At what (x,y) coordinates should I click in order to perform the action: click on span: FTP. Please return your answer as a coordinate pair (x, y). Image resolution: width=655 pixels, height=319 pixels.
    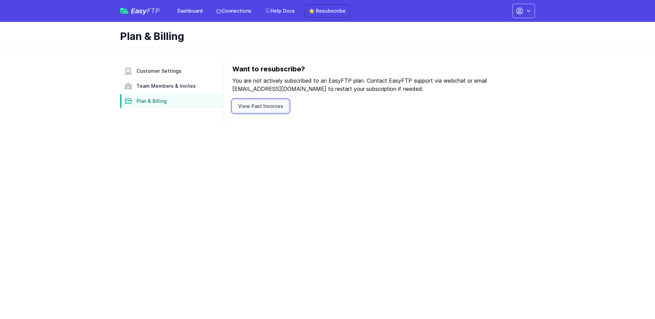
    Looking at the image, I should click on (153, 11).